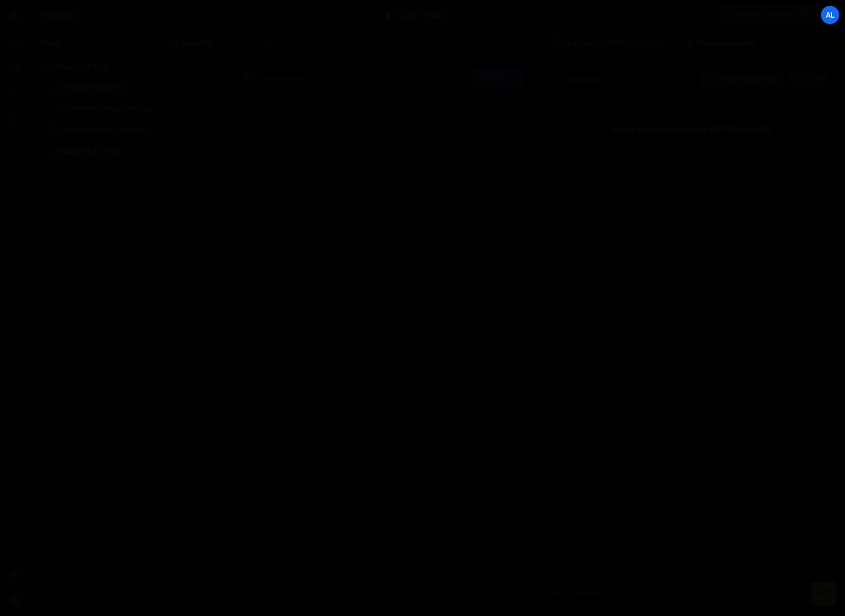 Image resolution: width=845 pixels, height=616 pixels. I want to click on div: Javascript files, so click(126, 66).